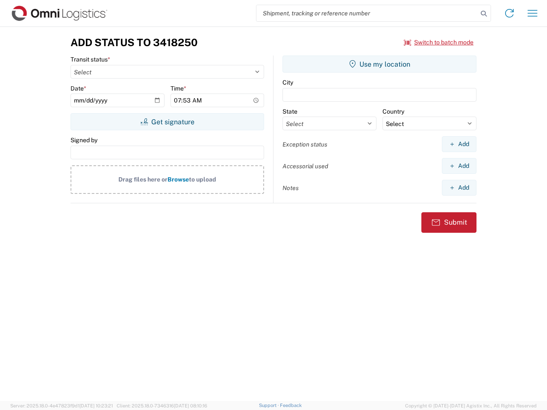  I want to click on h3: Add Status to 3418250, so click(134, 42).